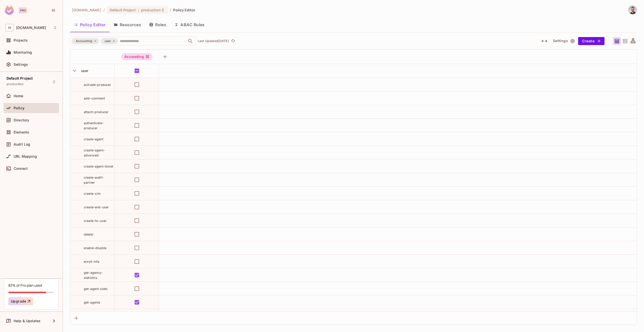 This screenshot has height=332, width=644. Describe the element at coordinates (190, 41) in the screenshot. I see `button: Open` at that location.